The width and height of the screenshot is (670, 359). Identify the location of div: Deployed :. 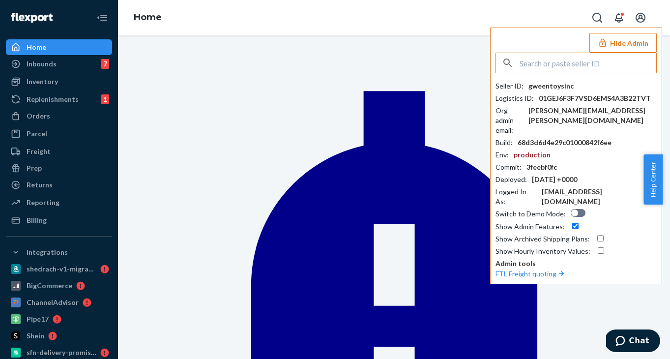
(511, 179).